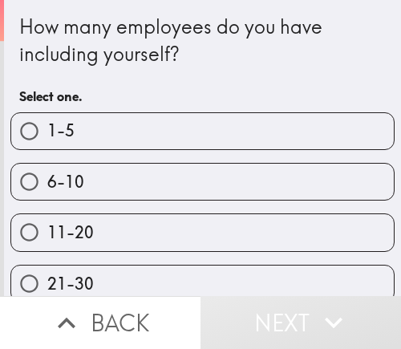  Describe the element at coordinates (66, 182) in the screenshot. I see `span: 6-10` at that location.